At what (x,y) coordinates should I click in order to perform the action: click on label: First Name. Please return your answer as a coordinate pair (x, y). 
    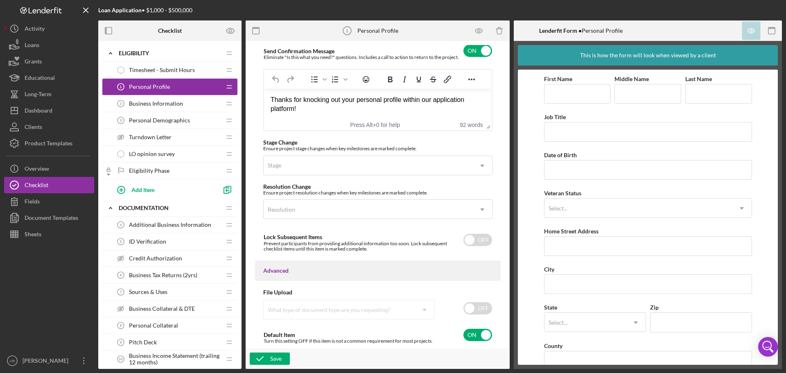
    Looking at the image, I should click on (558, 79).